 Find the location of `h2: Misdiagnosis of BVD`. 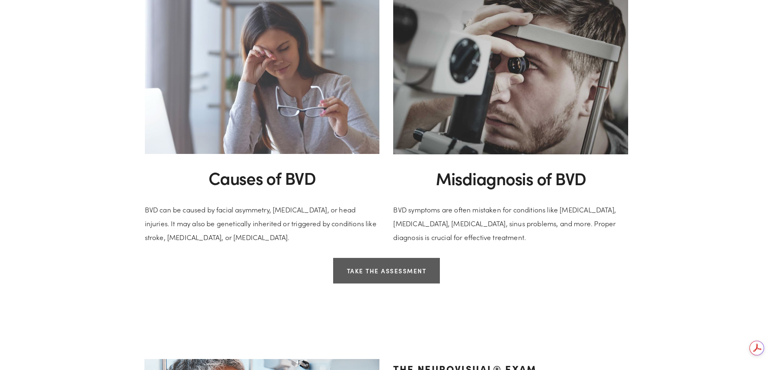

h2: Misdiagnosis of BVD is located at coordinates (511, 178).